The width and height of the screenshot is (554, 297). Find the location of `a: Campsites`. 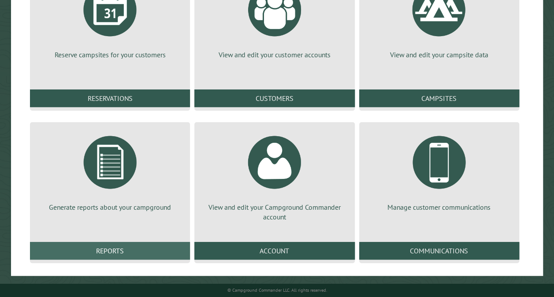

a: Campsites is located at coordinates (439, 98).